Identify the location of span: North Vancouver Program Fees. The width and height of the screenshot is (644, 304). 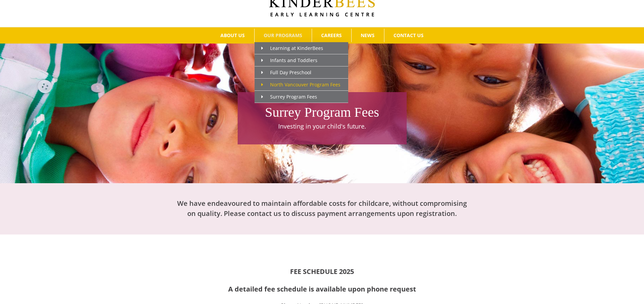
(301, 85).